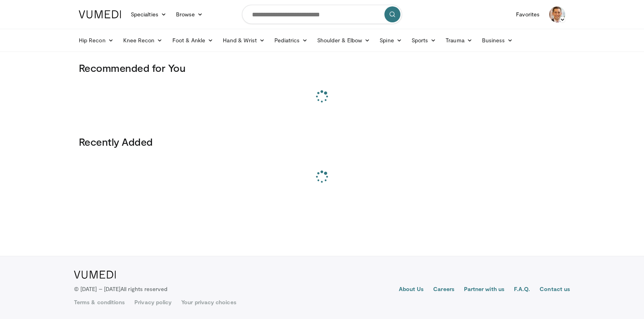 The width and height of the screenshot is (644, 319). I want to click on a: Your privacy choices, so click(209, 302).